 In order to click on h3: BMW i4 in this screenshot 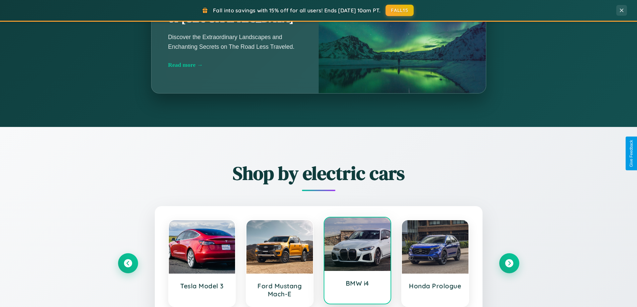, I will do `click(358, 284)`.